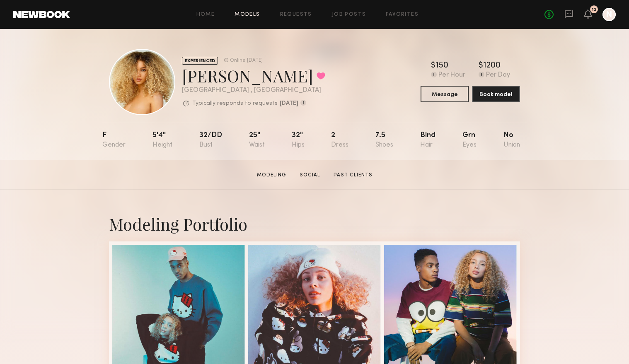  What do you see at coordinates (272, 175) in the screenshot?
I see `a: Modeling` at bounding box center [272, 175].